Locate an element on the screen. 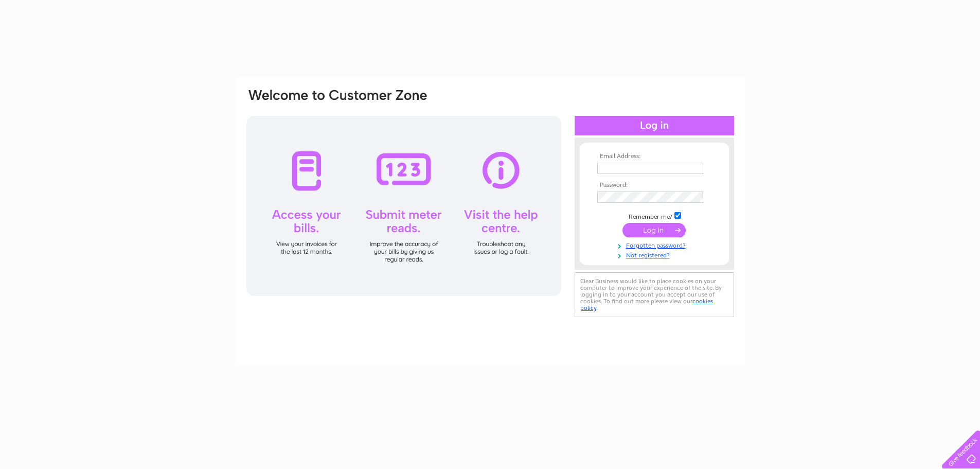 This screenshot has width=980, height=469. th: Email Address: is located at coordinates (654, 156).